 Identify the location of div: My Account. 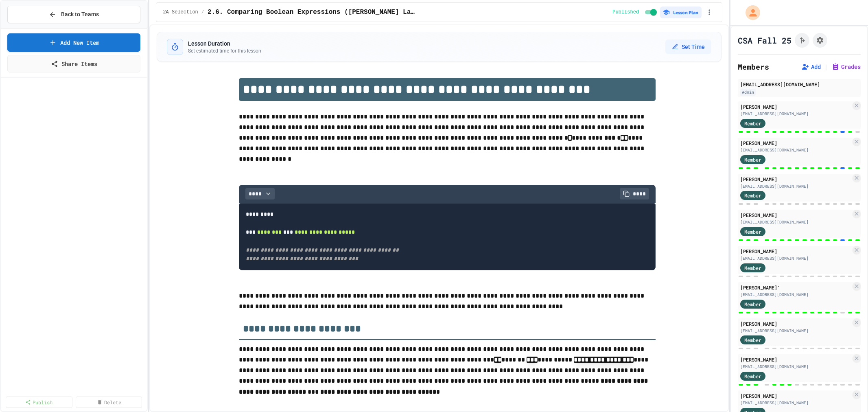
(750, 12).